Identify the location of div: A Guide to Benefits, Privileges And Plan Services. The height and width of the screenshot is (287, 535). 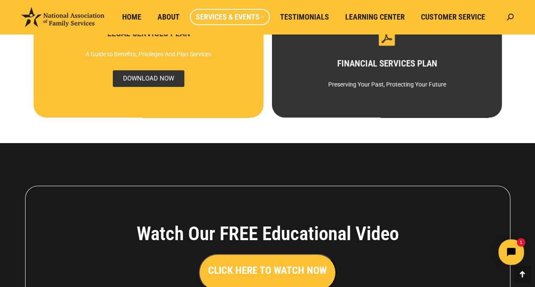
(148, 54).